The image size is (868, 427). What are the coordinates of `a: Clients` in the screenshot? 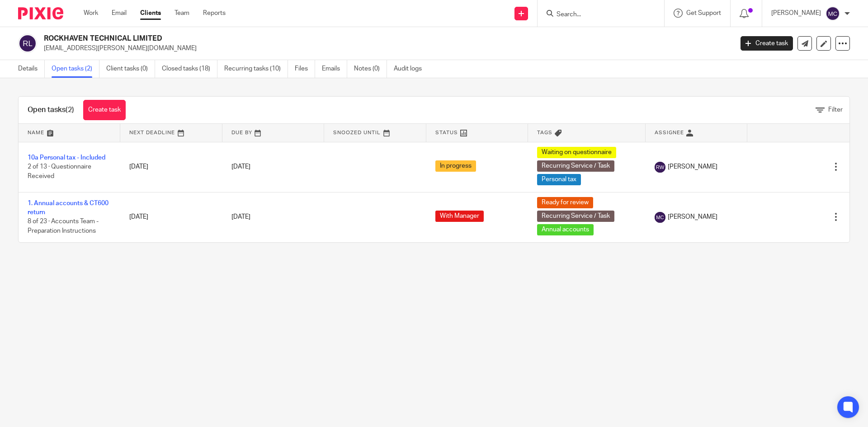 It's located at (150, 13).